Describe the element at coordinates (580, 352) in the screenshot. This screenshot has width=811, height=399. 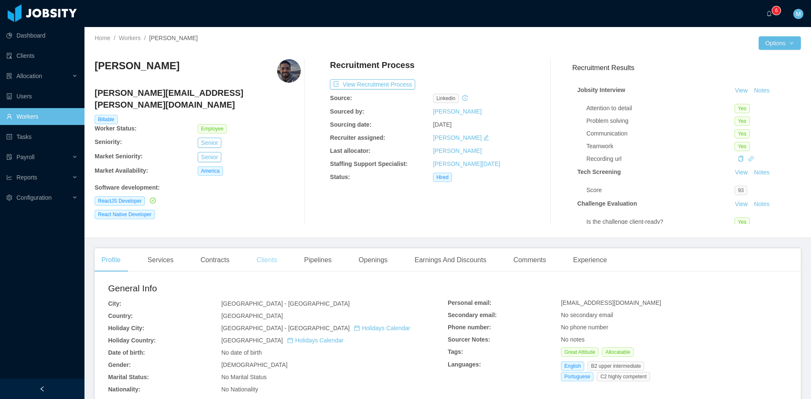
I see `span: Great Attitude` at that location.